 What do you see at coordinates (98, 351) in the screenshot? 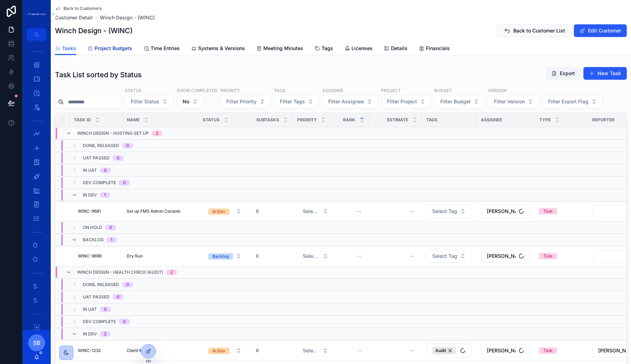
I see `a: WINC-1232` at bounding box center [98, 351].